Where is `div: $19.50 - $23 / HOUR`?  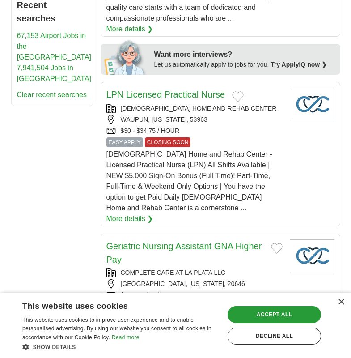 div: $19.50 - $23 / HOUR is located at coordinates (194, 295).